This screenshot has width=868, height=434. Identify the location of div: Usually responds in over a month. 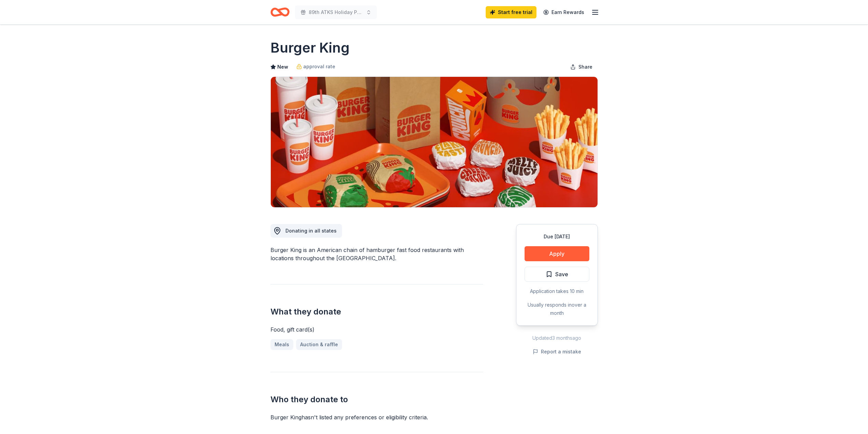
(557, 309).